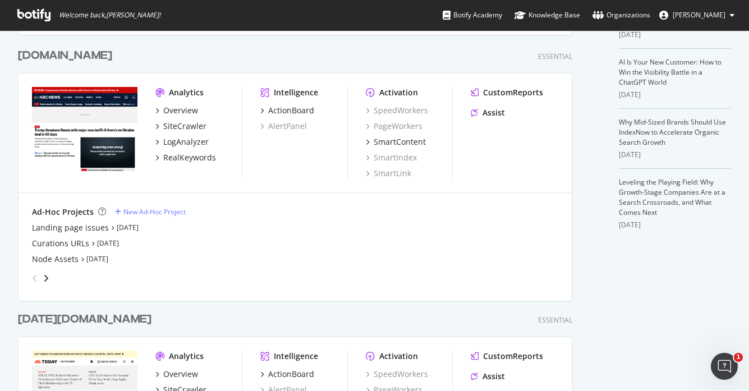  What do you see at coordinates (739, 358) in the screenshot?
I see `span: 1` at bounding box center [739, 358].